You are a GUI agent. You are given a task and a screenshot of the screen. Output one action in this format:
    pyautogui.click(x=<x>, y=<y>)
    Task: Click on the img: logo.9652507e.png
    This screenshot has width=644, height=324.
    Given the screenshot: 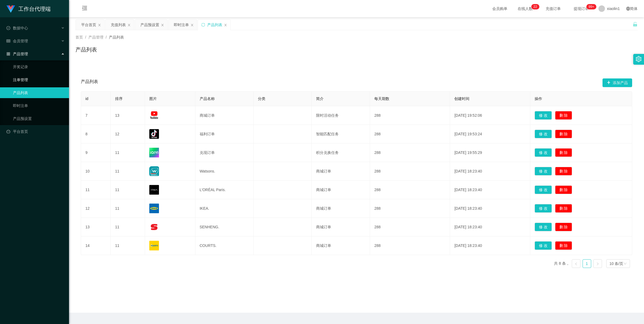 What is the action you would take?
    pyautogui.click(x=11, y=9)
    